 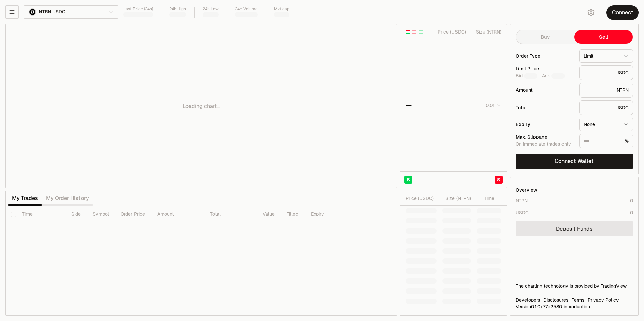 What do you see at coordinates (246, 9) in the screenshot?
I see `div: 24h Volume` at bounding box center [246, 9].